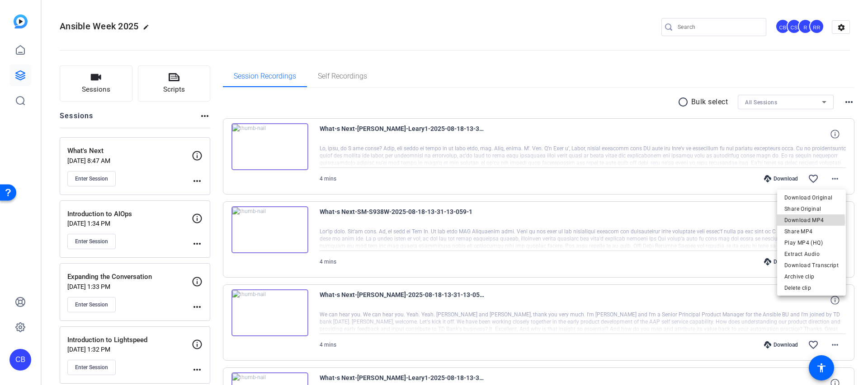 Image resolution: width=868 pixels, height=385 pixels. Describe the element at coordinates (811, 209) in the screenshot. I see `span: Share Original` at that location.